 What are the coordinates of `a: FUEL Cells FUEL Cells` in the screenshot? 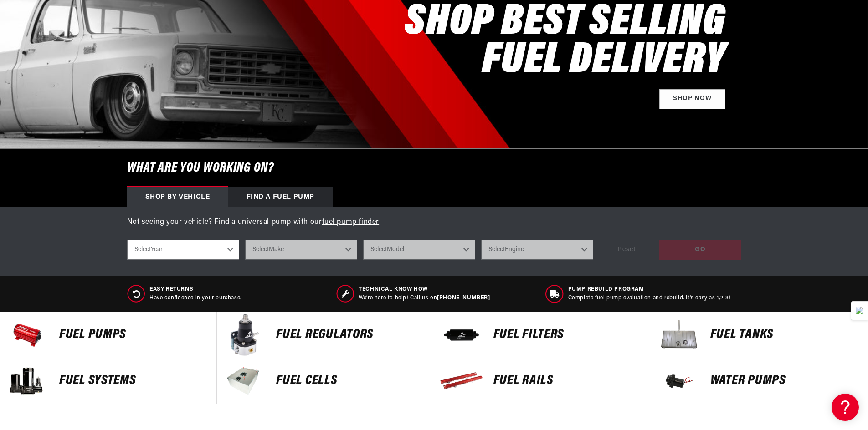 It's located at (325, 380).